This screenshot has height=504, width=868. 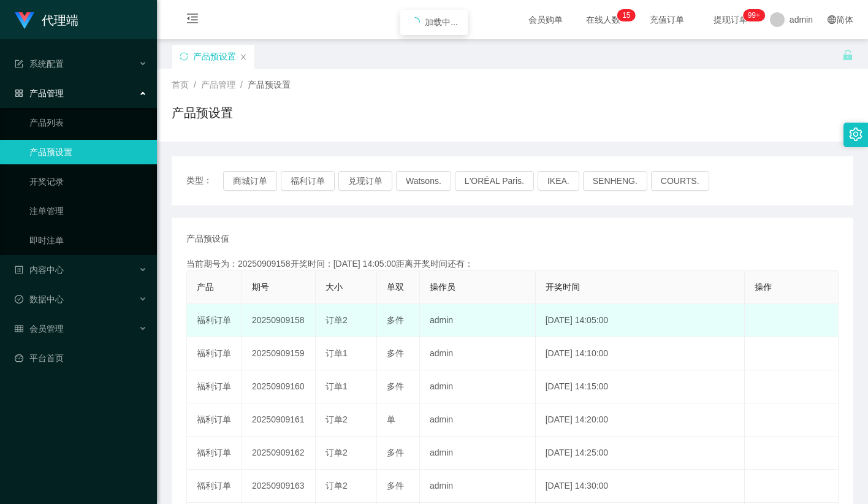 I want to click on a: 图标: dashboard平台首页, so click(x=81, y=358).